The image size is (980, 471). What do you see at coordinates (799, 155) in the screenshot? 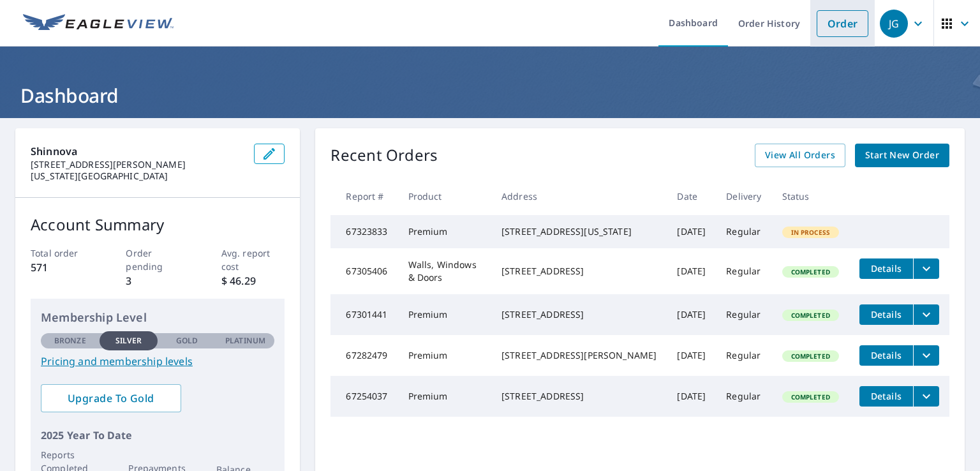
I see `span: View All Orders` at bounding box center [799, 155].